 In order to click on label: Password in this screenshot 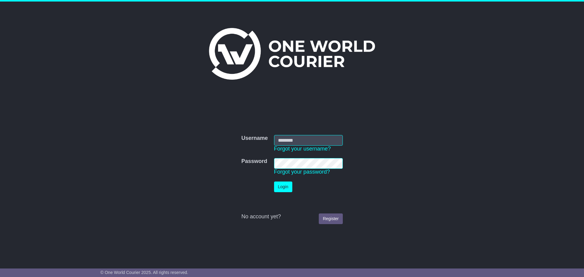, I will do `click(254, 161)`.